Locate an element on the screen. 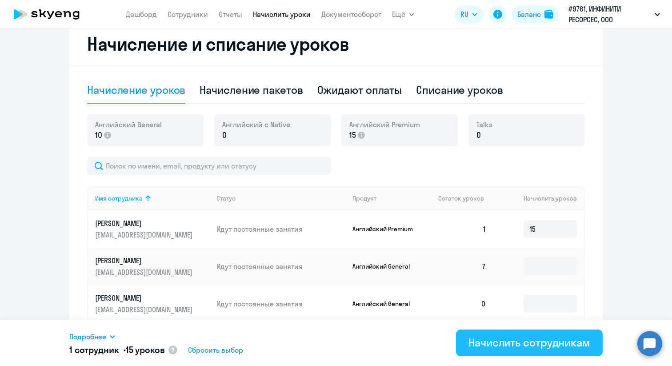 This screenshot has width=672, height=366. img: balance is located at coordinates (549, 14).